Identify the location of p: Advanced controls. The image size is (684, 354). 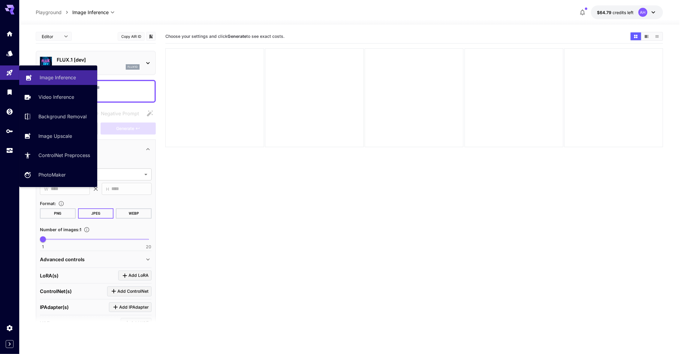
(62, 259).